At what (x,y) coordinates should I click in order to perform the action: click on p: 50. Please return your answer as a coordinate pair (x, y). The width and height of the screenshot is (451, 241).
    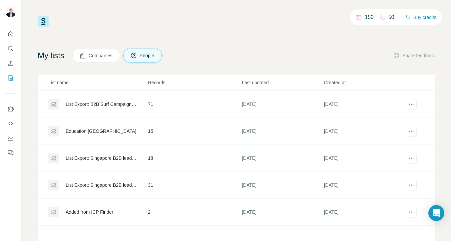
    Looking at the image, I should click on (391, 17).